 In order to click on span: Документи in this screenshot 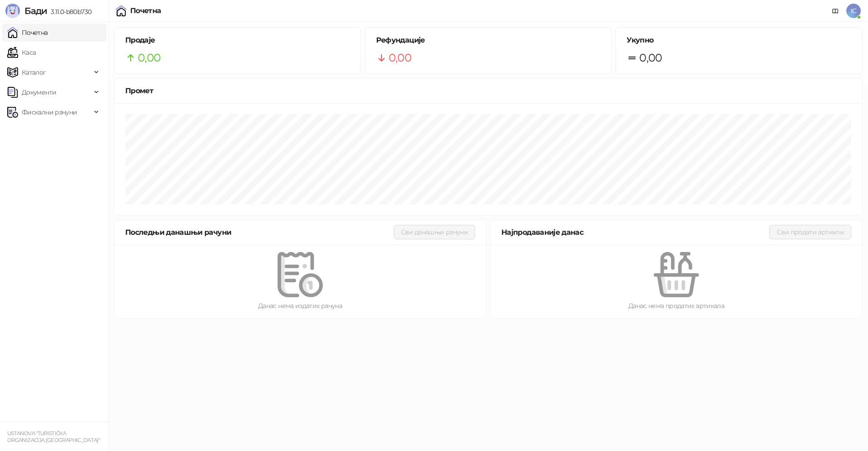, I will do `click(39, 92)`.